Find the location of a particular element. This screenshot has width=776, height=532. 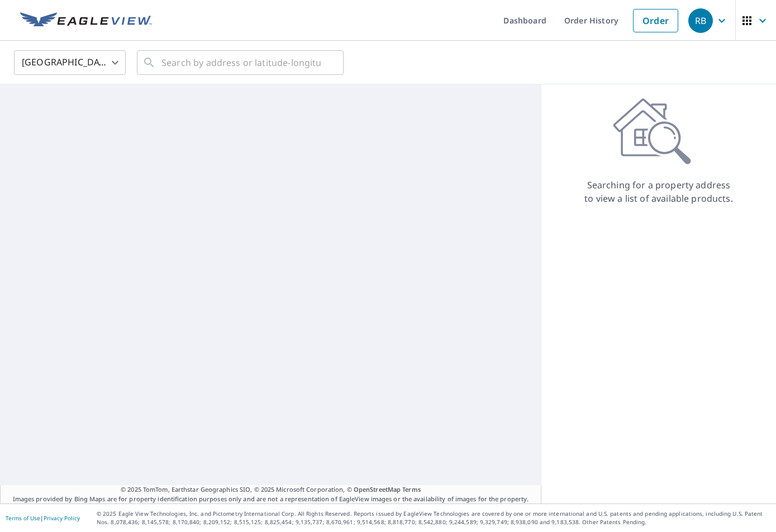

a: Terms of Use is located at coordinates (23, 518).